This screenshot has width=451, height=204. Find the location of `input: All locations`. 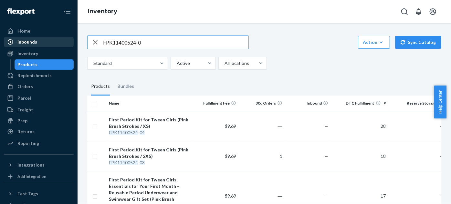

input: All locations is located at coordinates (224, 63).